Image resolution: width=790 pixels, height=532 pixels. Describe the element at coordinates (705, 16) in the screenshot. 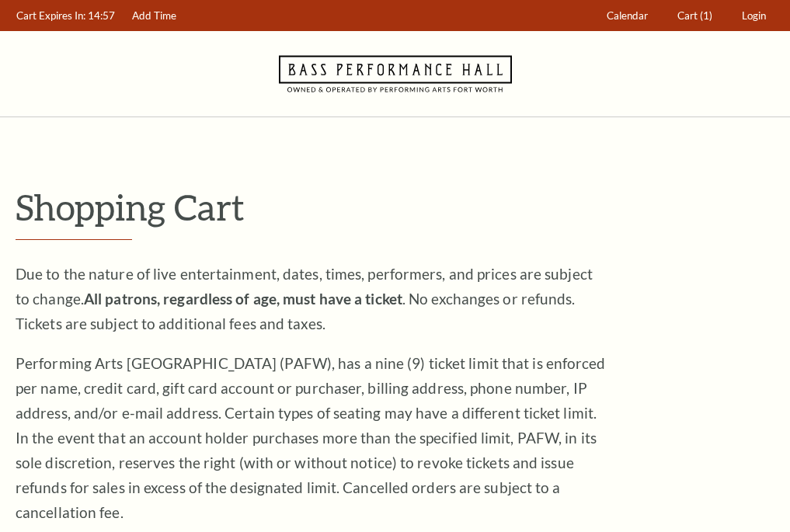

I see `span: (1)` at that location.